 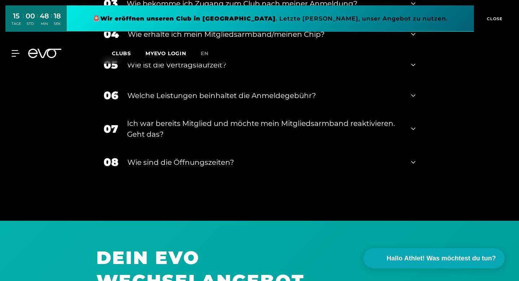 What do you see at coordinates (30, 16) in the screenshot?
I see `div: 00` at bounding box center [30, 16].